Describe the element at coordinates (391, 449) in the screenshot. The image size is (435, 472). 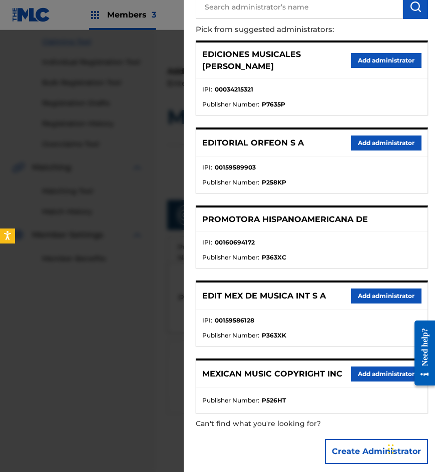
I see `div: Arrastrar` at that location.